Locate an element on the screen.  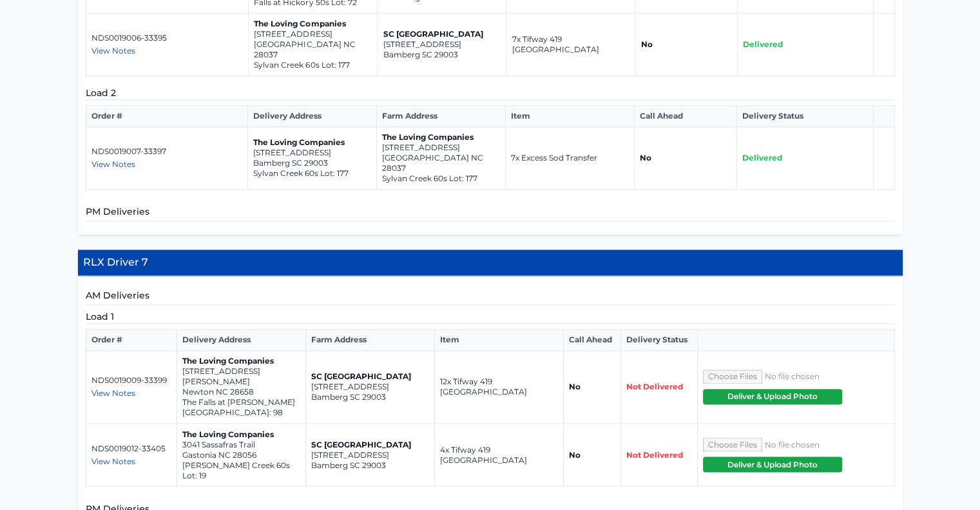
p: Gastonia NC 28056 is located at coordinates (241, 454).